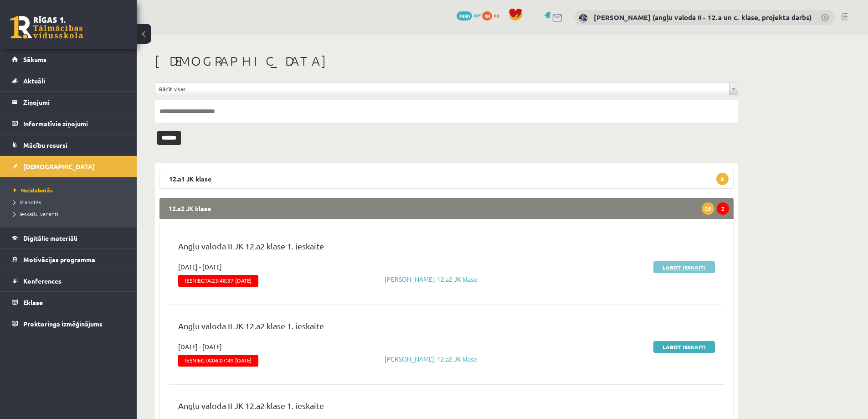 The image size is (868, 419). Describe the element at coordinates (68, 323) in the screenshot. I see `a: Proktoringa izmēģinājums` at that location.